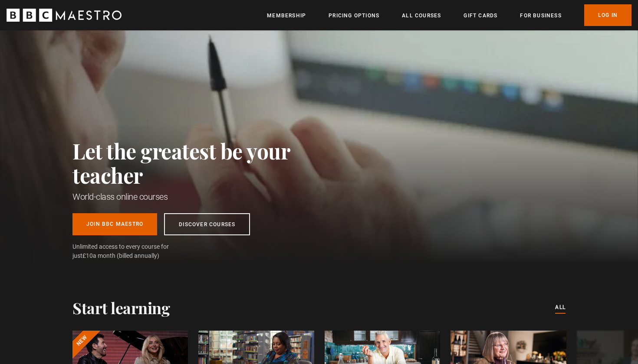 Image resolution: width=638 pixels, height=364 pixels. What do you see at coordinates (200, 197) in the screenshot?
I see `h1: World-class online courses` at bounding box center [200, 197].